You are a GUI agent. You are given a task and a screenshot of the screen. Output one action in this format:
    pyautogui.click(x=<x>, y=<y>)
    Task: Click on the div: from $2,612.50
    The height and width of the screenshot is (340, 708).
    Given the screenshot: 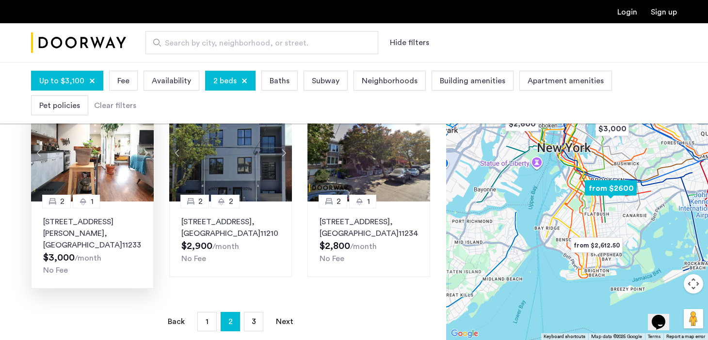 What is the action you would take?
    pyautogui.click(x=596, y=245)
    